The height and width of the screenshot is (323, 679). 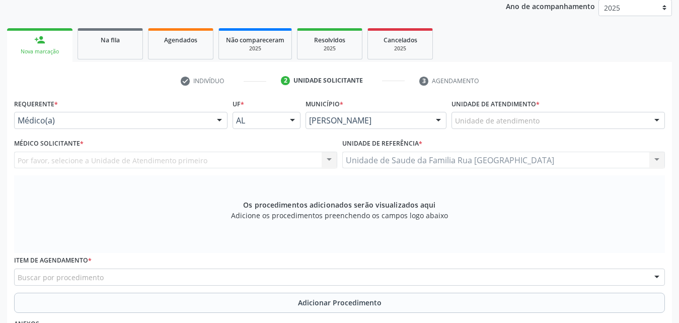 I want to click on div: 2, so click(x=286, y=81).